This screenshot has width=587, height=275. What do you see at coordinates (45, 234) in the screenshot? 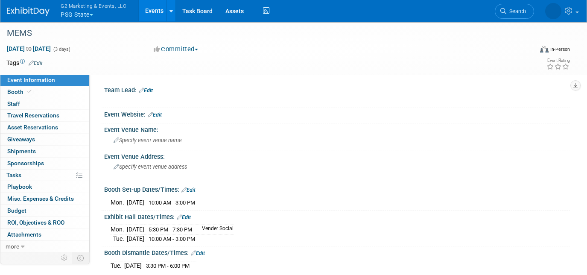
I see `a: Attachments` at bounding box center [45, 234].